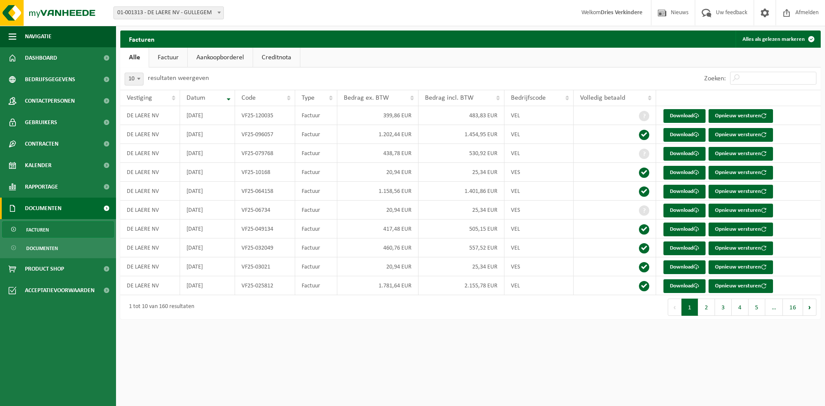 This screenshot has height=406, width=825. Describe the element at coordinates (756, 307) in the screenshot. I see `button: 5` at that location.